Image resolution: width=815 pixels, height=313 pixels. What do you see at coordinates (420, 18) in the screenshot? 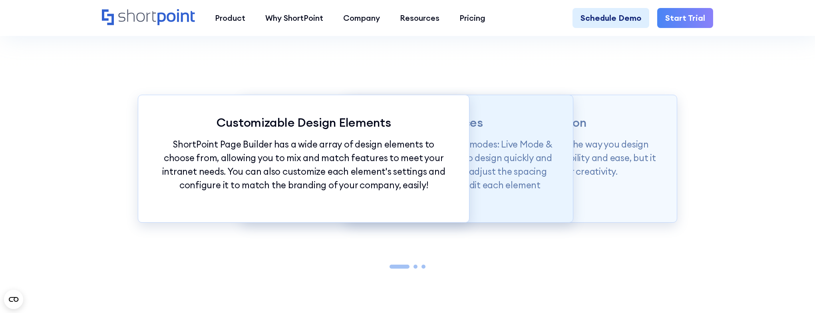
I see `div: Resources` at bounding box center [420, 18].